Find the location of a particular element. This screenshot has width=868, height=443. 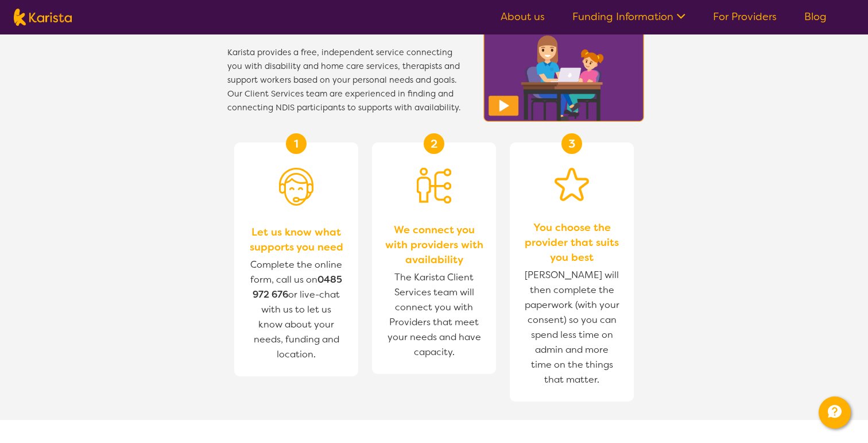

img: Star icon is located at coordinates (572, 185).